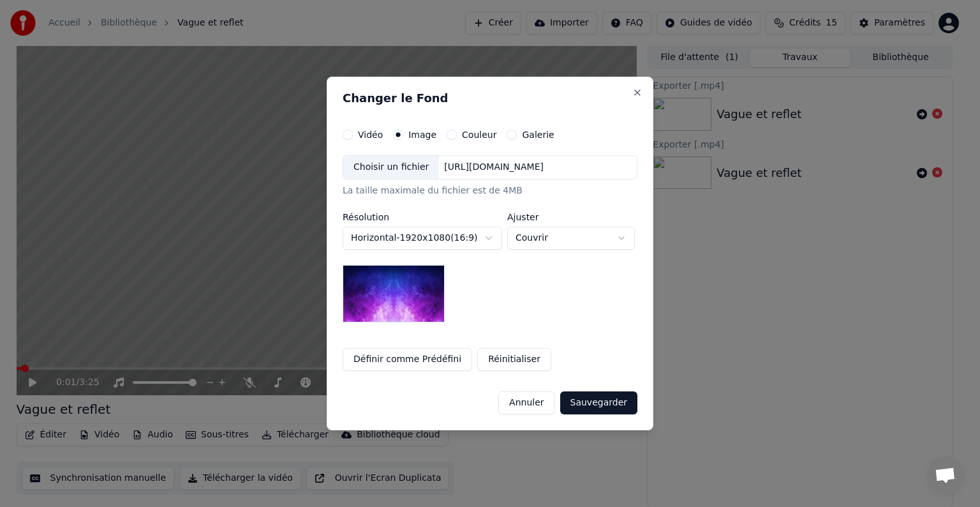 The width and height of the screenshot is (980, 507). Describe the element at coordinates (490, 99) in the screenshot. I see `h2: Changer le Fond` at that location.